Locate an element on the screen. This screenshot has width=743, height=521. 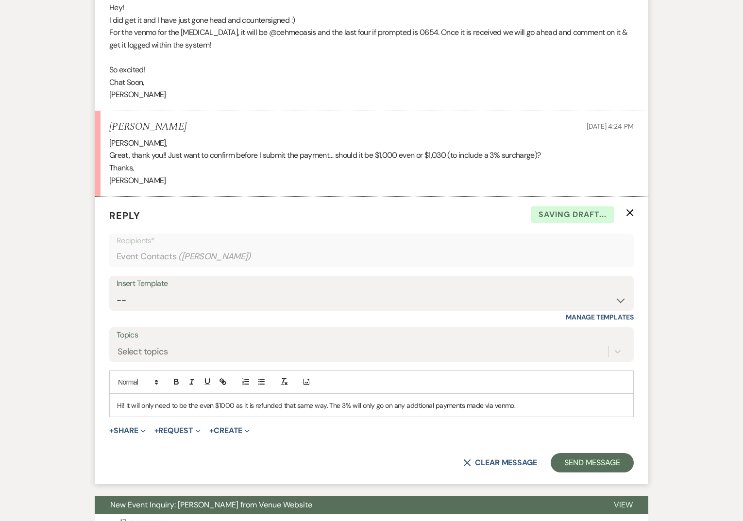
p: So excited! is located at coordinates (371, 70).